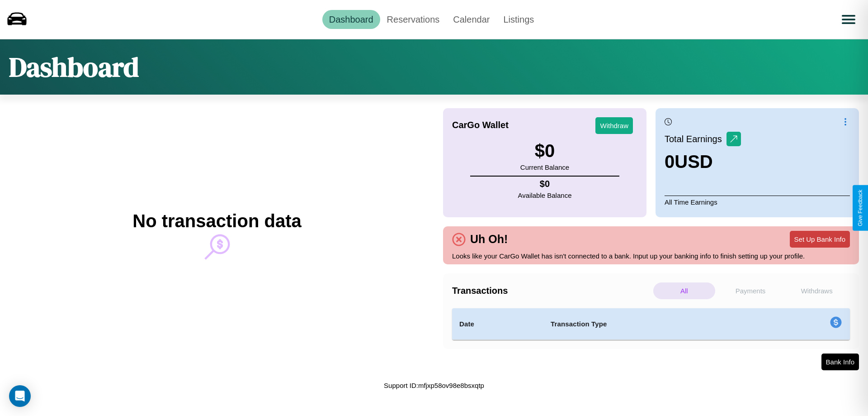 The image size is (868, 416). Describe the element at coordinates (651, 255) in the screenshot. I see `p: Looks like your CarGo Wallet has isn't connected to a bank. Input up your banking info to finish ...` at that location.